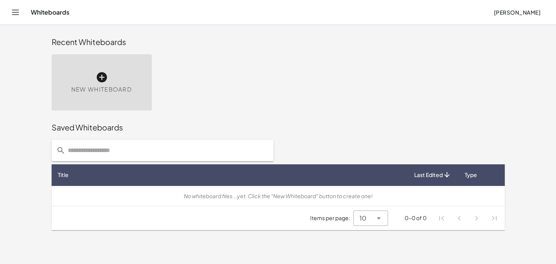  What do you see at coordinates (278, 196) in the screenshot?
I see `div: No whiteboard files...yet. Click the "New Whiteboard" button to create one!` at bounding box center [278, 196].